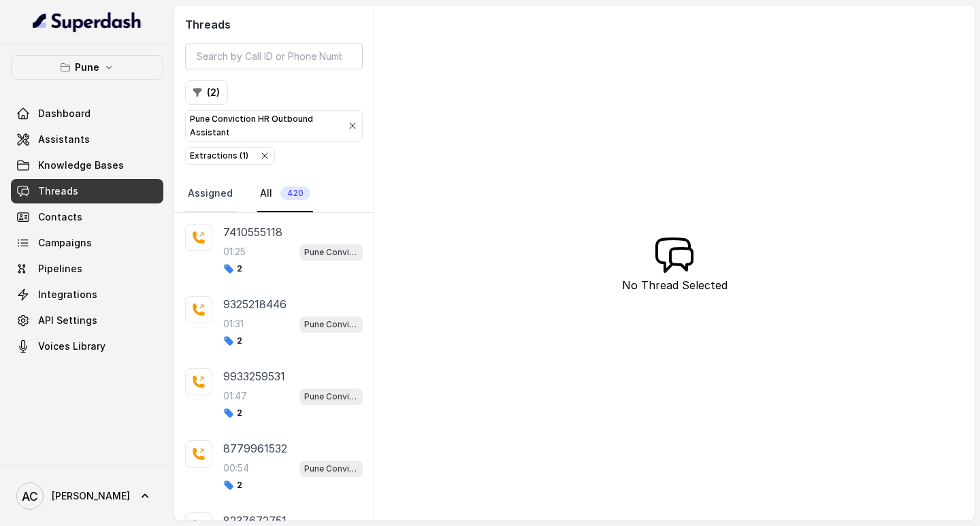 The height and width of the screenshot is (526, 980). I want to click on a: Integrations, so click(87, 295).